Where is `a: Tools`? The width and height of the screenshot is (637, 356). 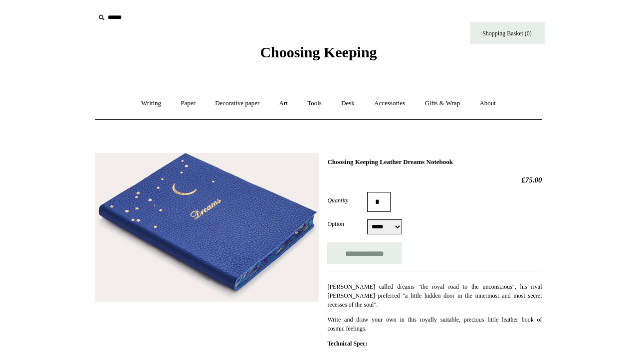 a: Tools is located at coordinates (314, 103).